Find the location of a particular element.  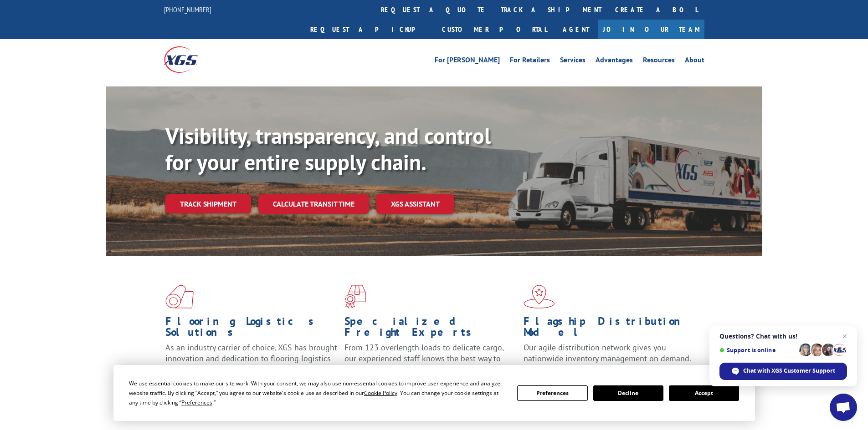

h1: Specialized Freight Experts is located at coordinates (430, 329).